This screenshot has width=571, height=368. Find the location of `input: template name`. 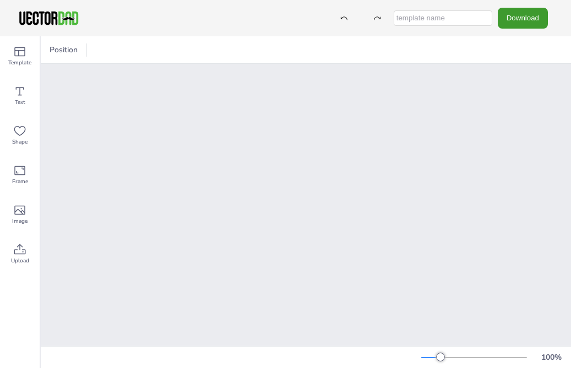

input: template name is located at coordinates (443, 18).